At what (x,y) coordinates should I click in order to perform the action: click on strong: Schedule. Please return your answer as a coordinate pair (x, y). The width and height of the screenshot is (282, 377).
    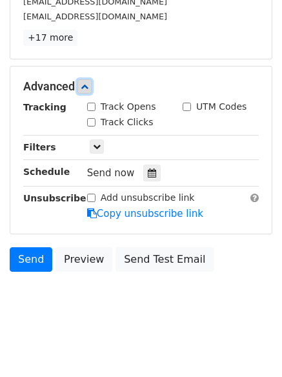
    Looking at the image, I should click on (46, 172).